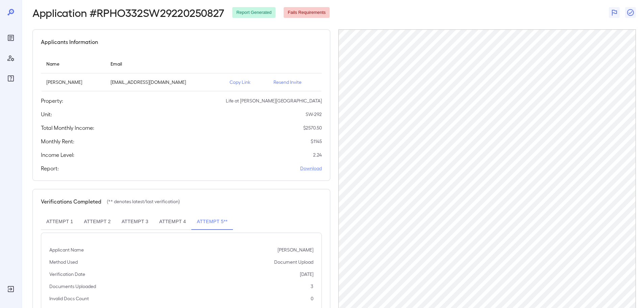 The image size is (644, 308). What do you see at coordinates (630, 12) in the screenshot?
I see `button: Close Report` at bounding box center [630, 12].